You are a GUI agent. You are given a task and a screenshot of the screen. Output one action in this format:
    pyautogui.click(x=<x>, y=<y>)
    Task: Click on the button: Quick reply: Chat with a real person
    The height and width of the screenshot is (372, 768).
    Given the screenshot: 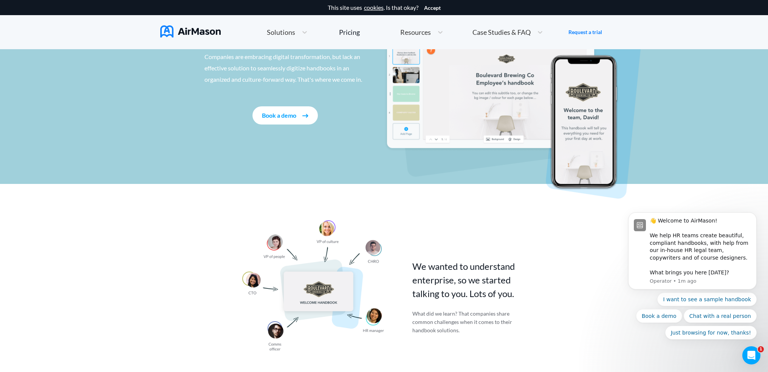 What is the action you would take?
    pyautogui.click(x=103, y=161)
    